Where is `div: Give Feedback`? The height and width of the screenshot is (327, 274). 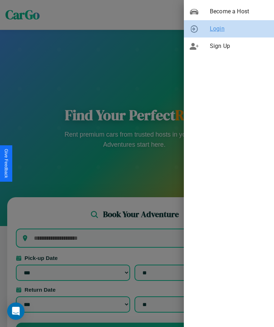
div: Give Feedback is located at coordinates (6, 163).